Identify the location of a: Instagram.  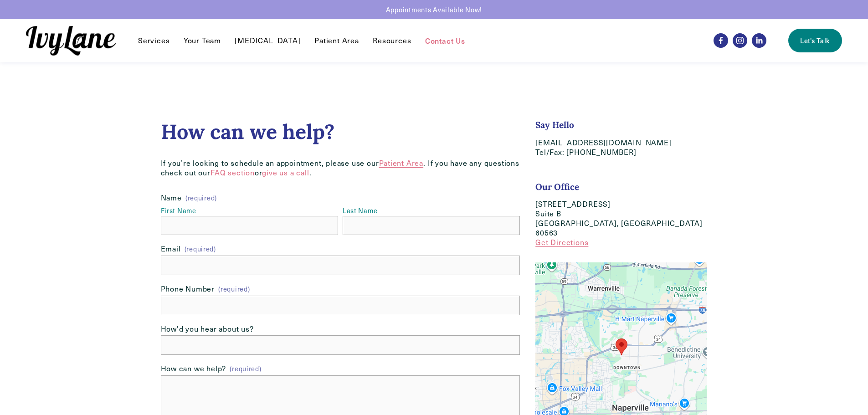
(740, 40).